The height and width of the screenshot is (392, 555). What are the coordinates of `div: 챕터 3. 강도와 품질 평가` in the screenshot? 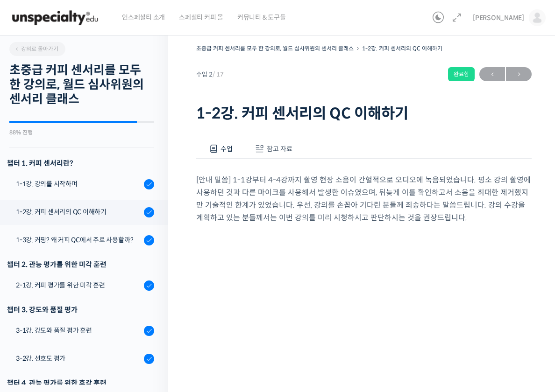 It's located at (80, 309).